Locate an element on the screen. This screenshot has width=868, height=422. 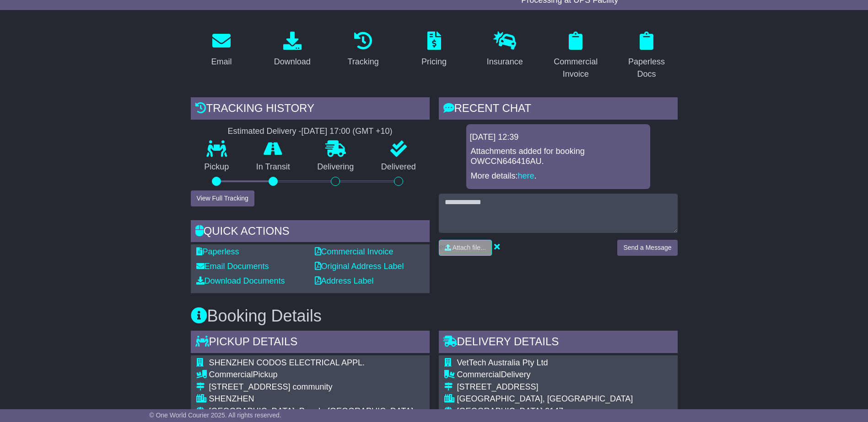
p: Pickup is located at coordinates (217, 167).